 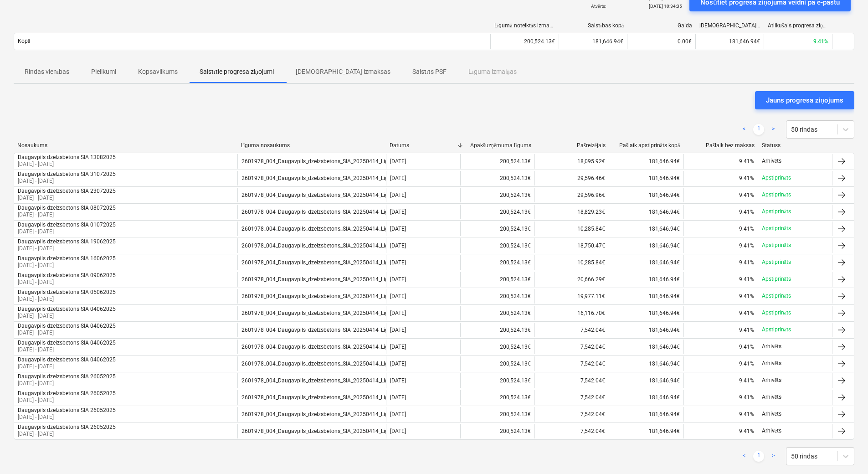 I want to click on div: 10,285.84€, so click(x=572, y=262).